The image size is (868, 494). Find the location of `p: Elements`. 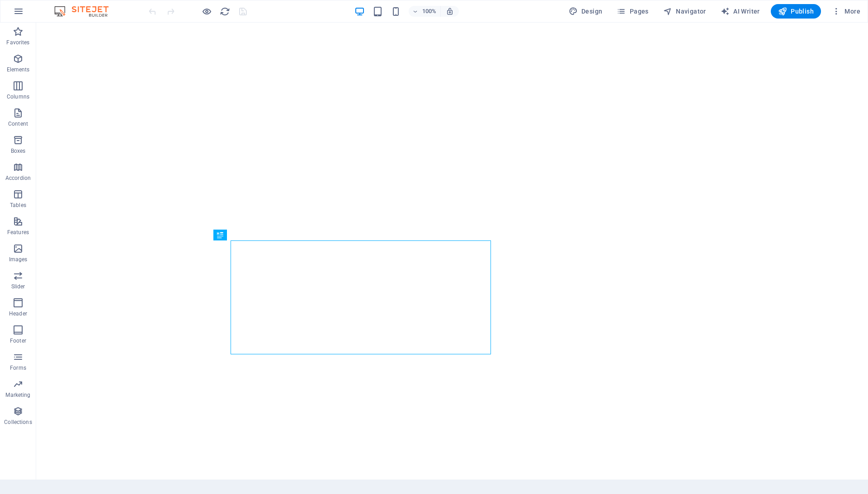

p: Elements is located at coordinates (18, 69).